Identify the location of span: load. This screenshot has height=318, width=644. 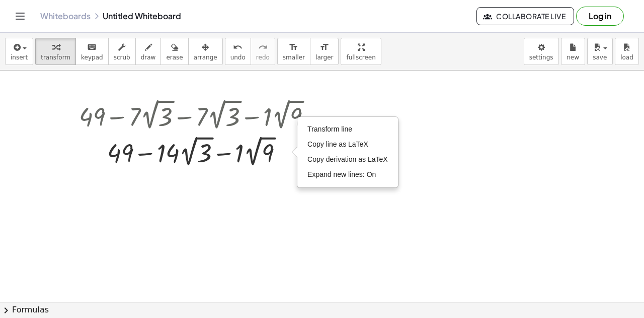
(627, 58).